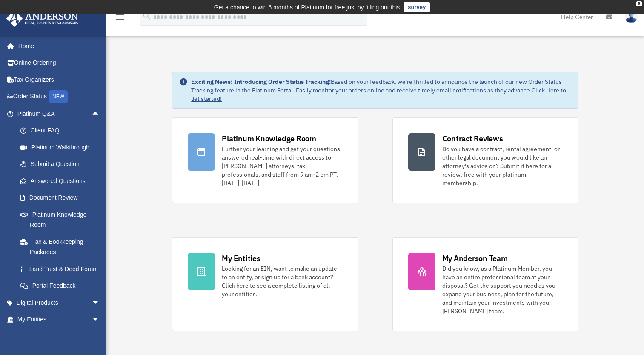  Describe the element at coordinates (62, 164) in the screenshot. I see `a: Submit a Question` at that location.